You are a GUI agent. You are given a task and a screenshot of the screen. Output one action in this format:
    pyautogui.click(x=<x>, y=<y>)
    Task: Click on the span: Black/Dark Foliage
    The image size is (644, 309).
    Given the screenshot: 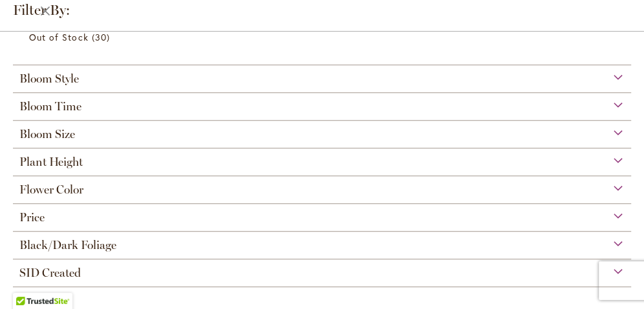 What is the action you would take?
    pyautogui.click(x=67, y=245)
    